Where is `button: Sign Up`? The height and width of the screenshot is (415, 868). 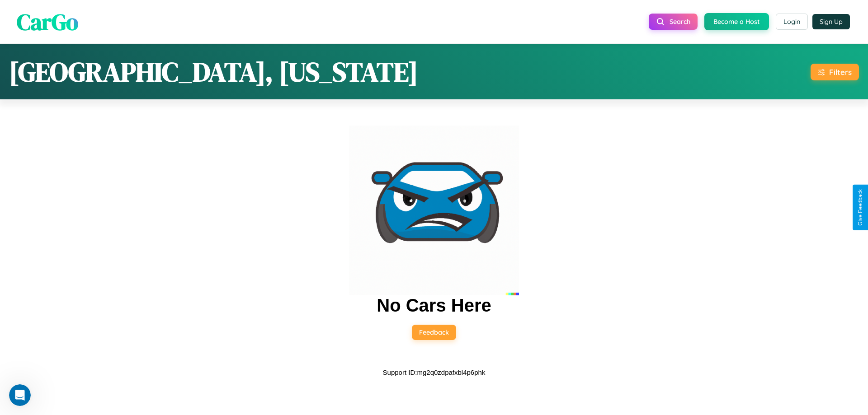 button: Sign Up is located at coordinates (831, 22).